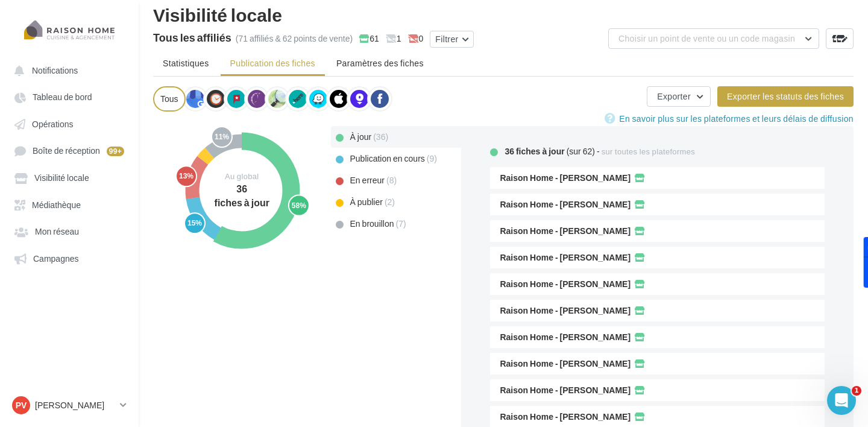 The height and width of the screenshot is (427, 868). I want to click on div: 99+, so click(115, 151).